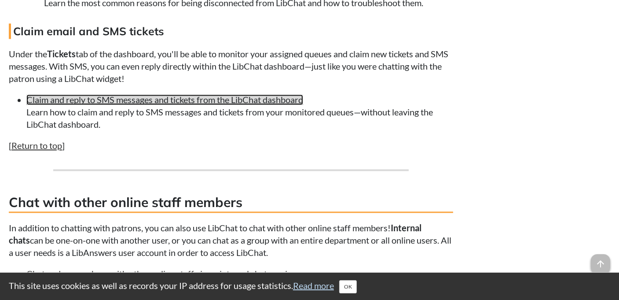 This screenshot has width=619, height=300. What do you see at coordinates (231, 203) in the screenshot?
I see `h3: Chat with other online staff members` at bounding box center [231, 203].